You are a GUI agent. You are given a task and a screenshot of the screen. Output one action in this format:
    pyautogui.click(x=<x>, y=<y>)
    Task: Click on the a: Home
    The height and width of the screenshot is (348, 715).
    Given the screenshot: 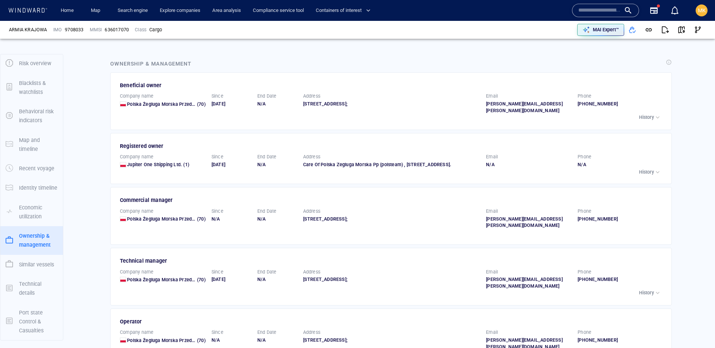 What is the action you would take?
    pyautogui.click(x=67, y=10)
    